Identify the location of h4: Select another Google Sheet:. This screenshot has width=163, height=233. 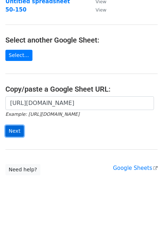
(82, 40).